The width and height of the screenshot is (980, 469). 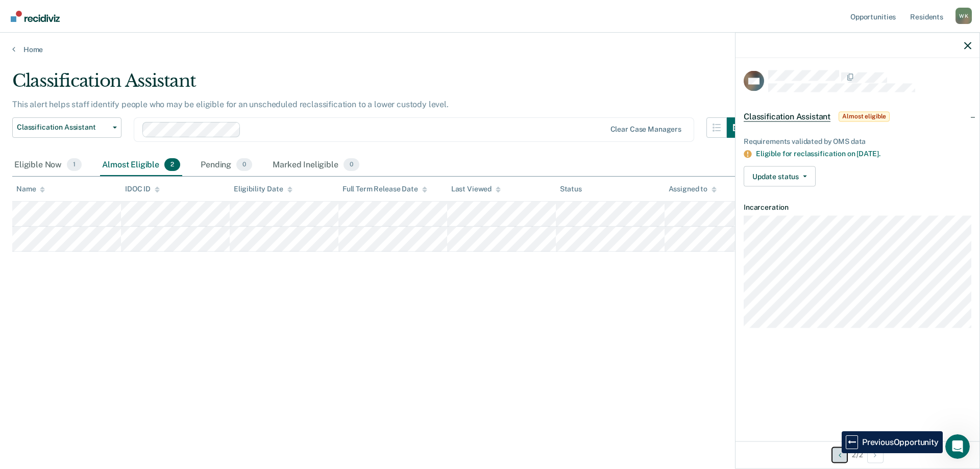 I want to click on div: Classification Assistant, so click(x=379, y=84).